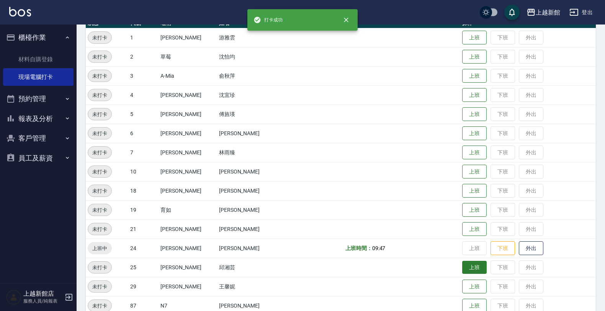 This screenshot has height=311, width=605. Describe the element at coordinates (531, 248) in the screenshot. I see `button: 外出` at that location.